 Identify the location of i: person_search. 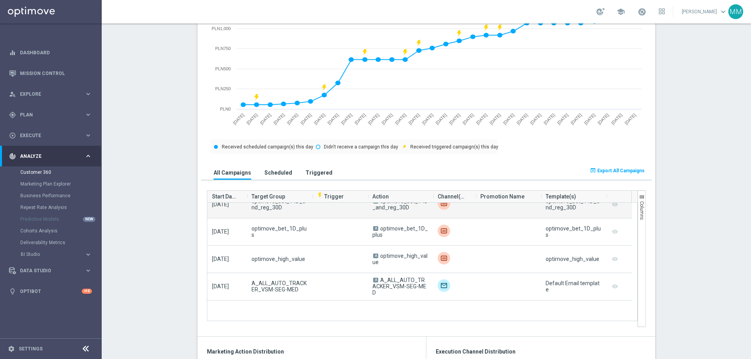
(13, 94).